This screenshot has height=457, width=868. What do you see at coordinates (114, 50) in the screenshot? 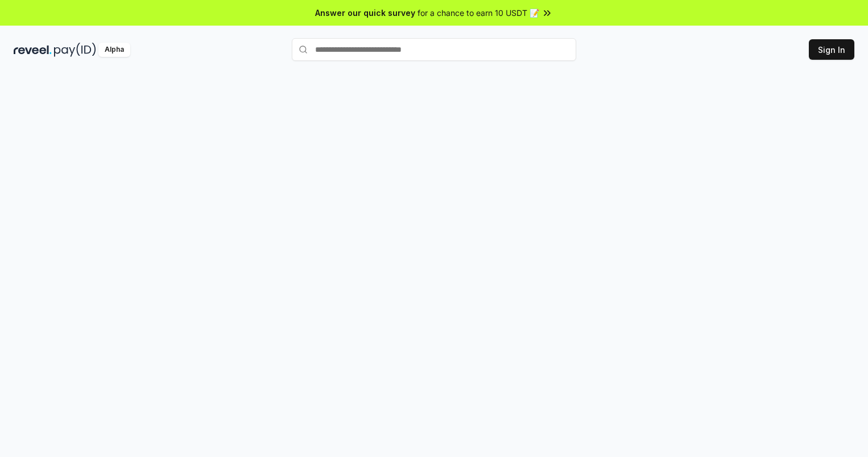
I see `div: Alpha` at bounding box center [114, 50].